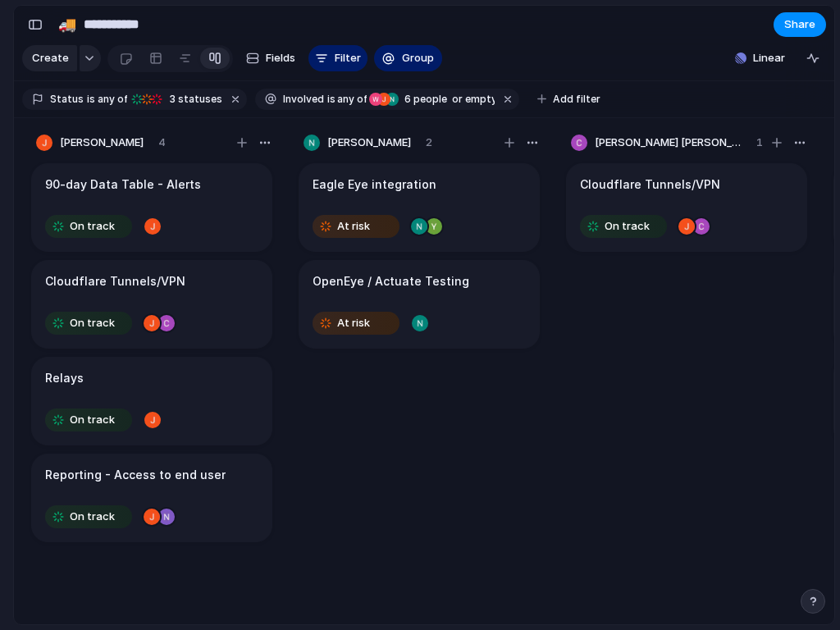  I want to click on span: Status, so click(67, 99).